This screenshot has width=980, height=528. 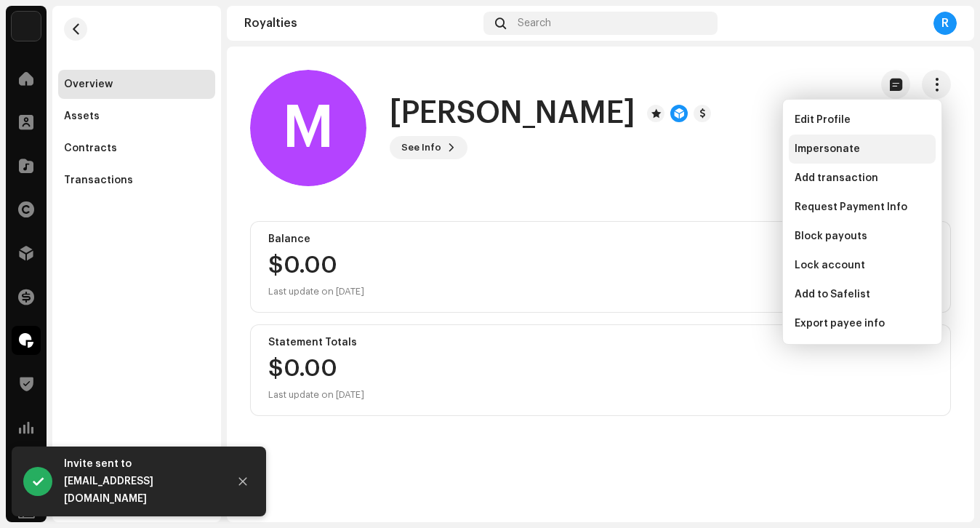 I want to click on div: Statement Totals, so click(x=600, y=342).